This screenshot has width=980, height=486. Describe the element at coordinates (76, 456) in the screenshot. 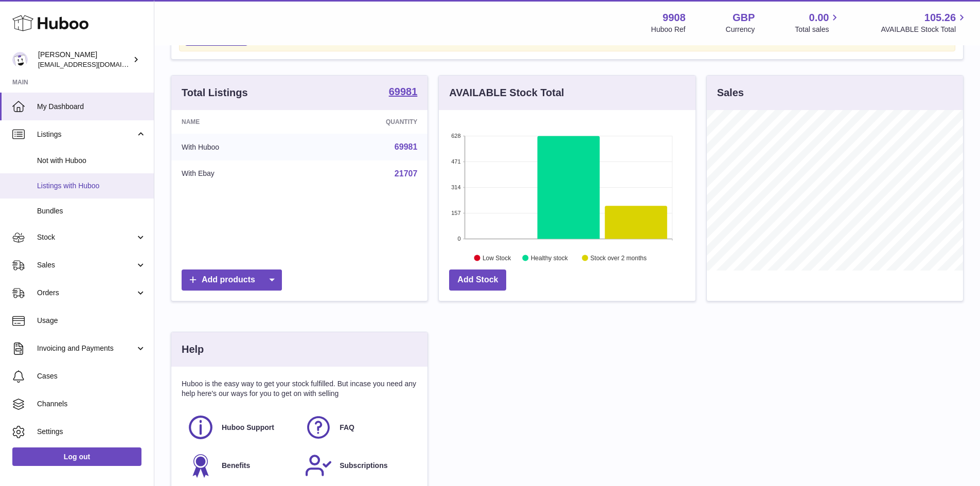

I see `a: Log out` at that location.